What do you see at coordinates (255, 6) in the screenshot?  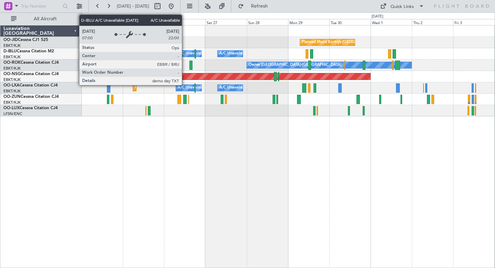 I see `button: Refresh` at bounding box center [255, 6].